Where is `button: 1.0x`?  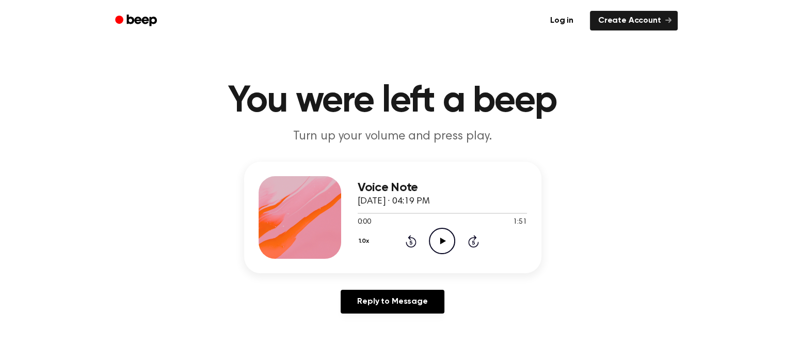 button: 1.0x is located at coordinates (366, 241).